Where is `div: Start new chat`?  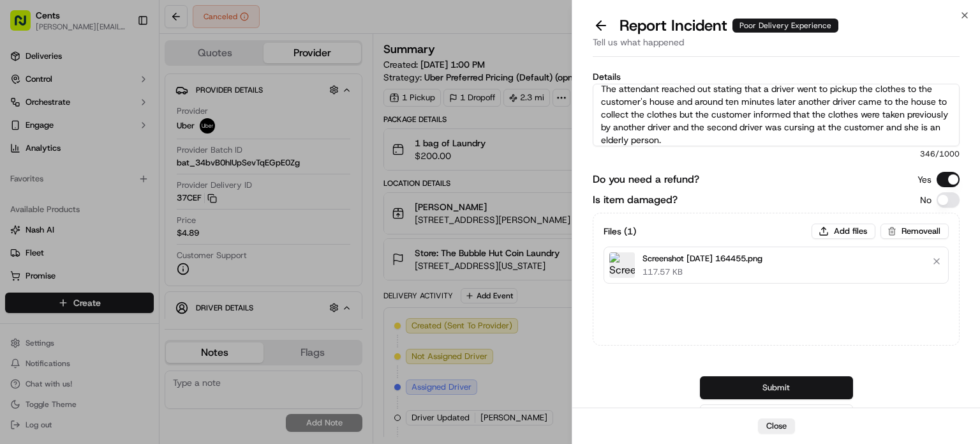
div: Start new chat is located at coordinates (127, 128).